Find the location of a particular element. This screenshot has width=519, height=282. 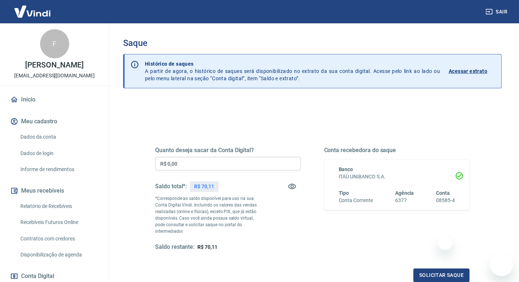

h6: Conta Corrente is located at coordinates (356, 200).